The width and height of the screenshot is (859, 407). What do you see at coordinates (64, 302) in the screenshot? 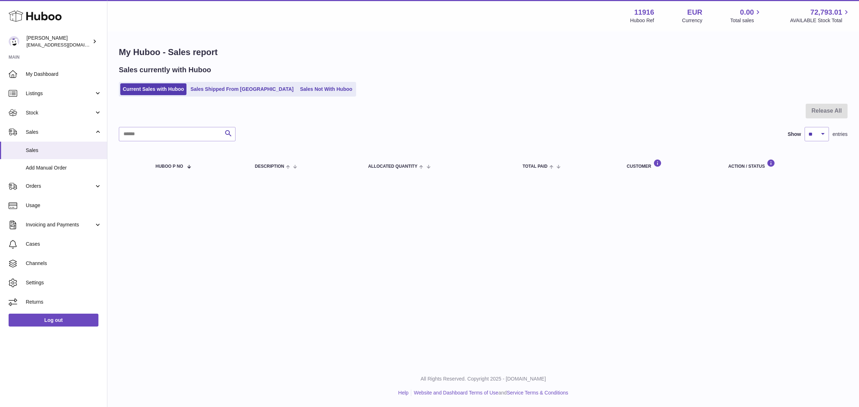
I see `span: Returns` at bounding box center [64, 302].